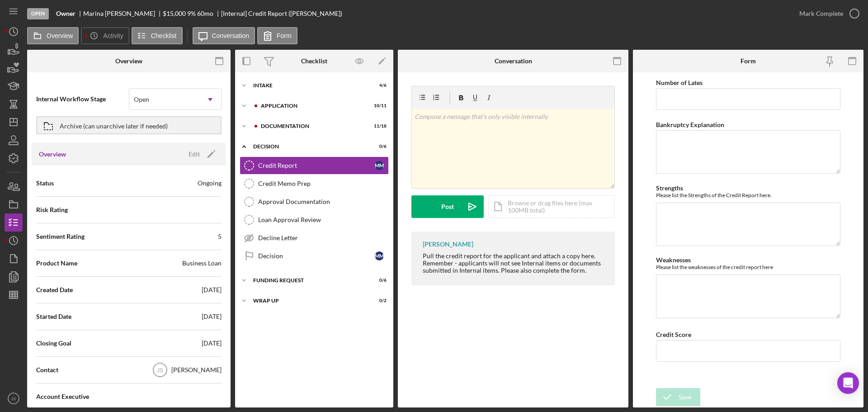  What do you see at coordinates (324, 220) in the screenshot?
I see `div: Loan Approval Review` at bounding box center [324, 220].